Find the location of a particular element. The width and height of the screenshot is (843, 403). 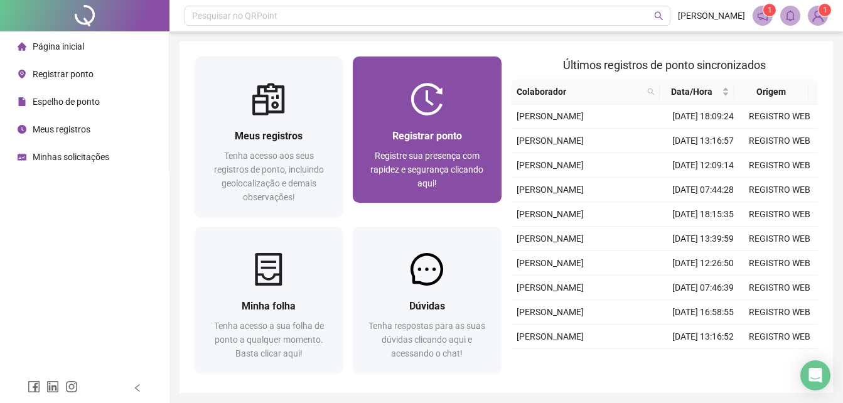

th: Origem is located at coordinates (772, 92).